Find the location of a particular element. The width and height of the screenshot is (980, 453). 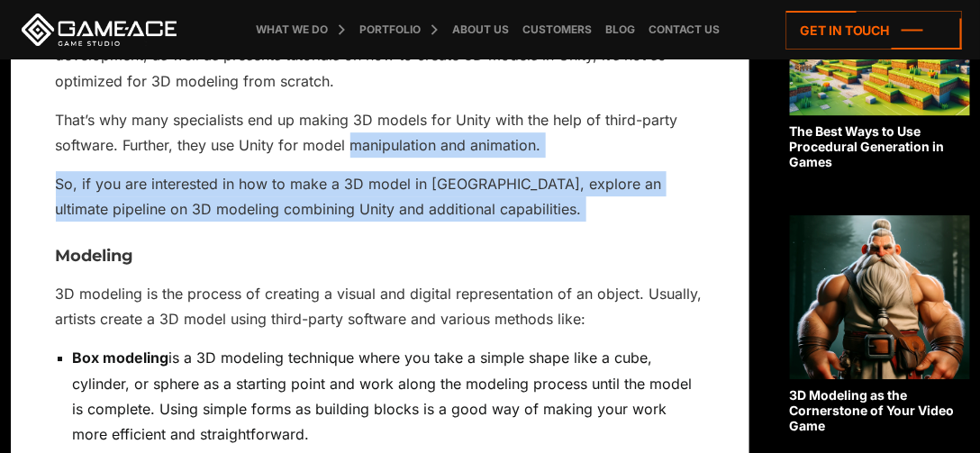

strong: Box modeling is located at coordinates (121, 357).